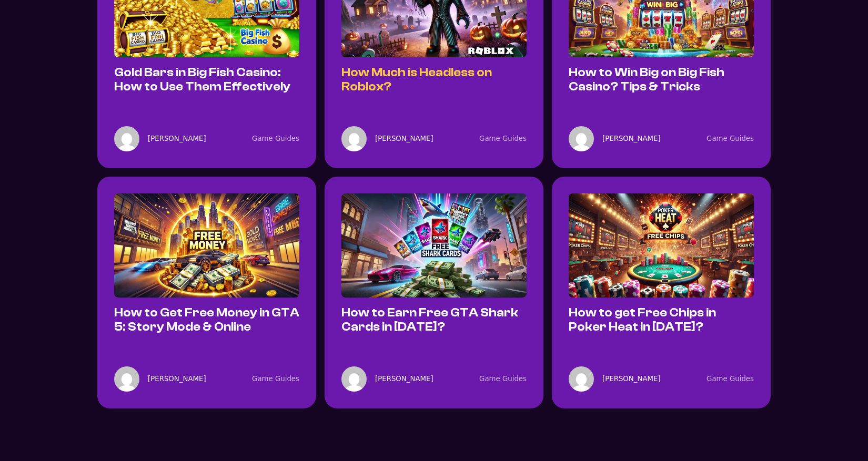 The image size is (868, 461). What do you see at coordinates (434, 245) in the screenshot?
I see `img: How to Earn Free GTA Shark Cards in 2025?` at bounding box center [434, 245].